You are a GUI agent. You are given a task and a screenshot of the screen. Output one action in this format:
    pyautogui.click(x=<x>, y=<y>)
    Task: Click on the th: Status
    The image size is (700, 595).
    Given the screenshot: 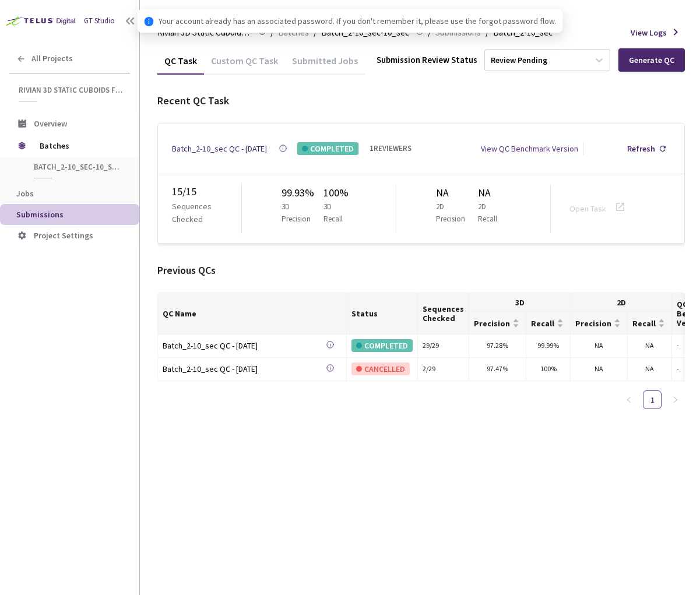 What is the action you would take?
    pyautogui.click(x=382, y=314)
    